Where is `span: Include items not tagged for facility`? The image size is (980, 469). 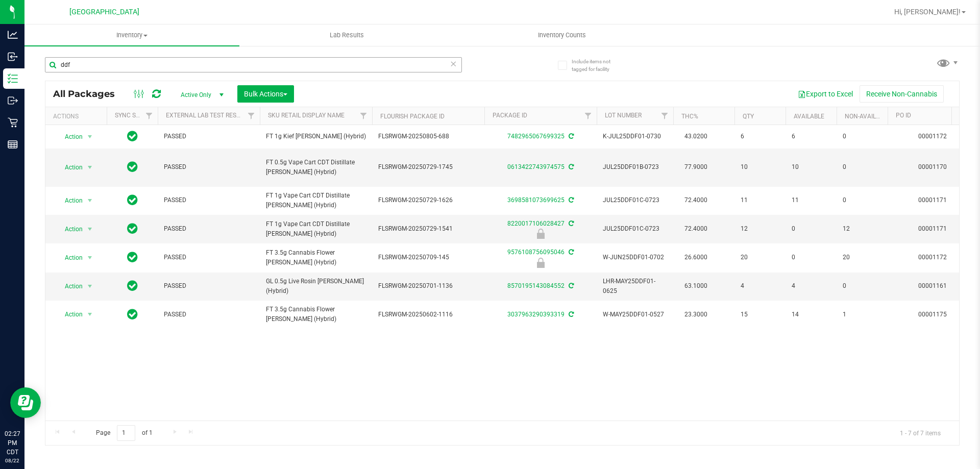 span: Include items not tagged for facility is located at coordinates (597, 65).